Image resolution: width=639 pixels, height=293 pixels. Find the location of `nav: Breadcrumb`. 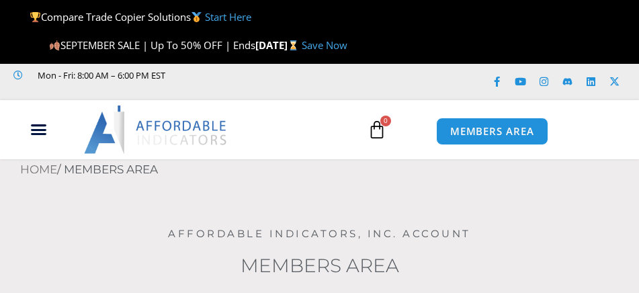

nav: Breadcrumb is located at coordinates (329, 170).